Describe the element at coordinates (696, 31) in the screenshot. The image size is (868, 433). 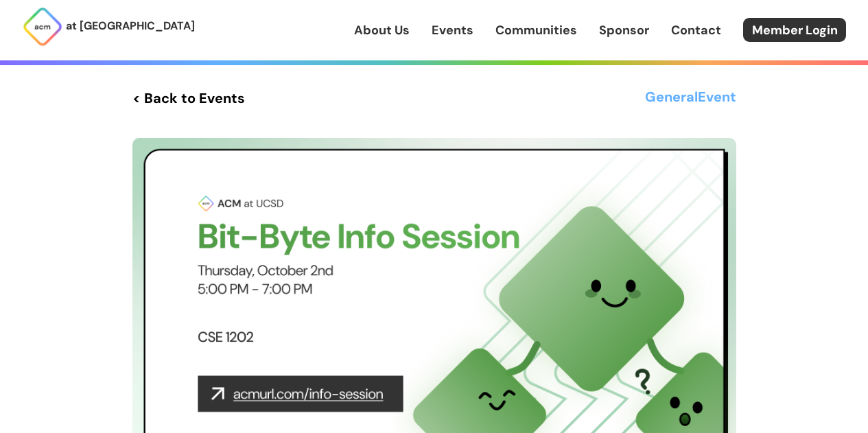
I see `a: Contact` at that location.